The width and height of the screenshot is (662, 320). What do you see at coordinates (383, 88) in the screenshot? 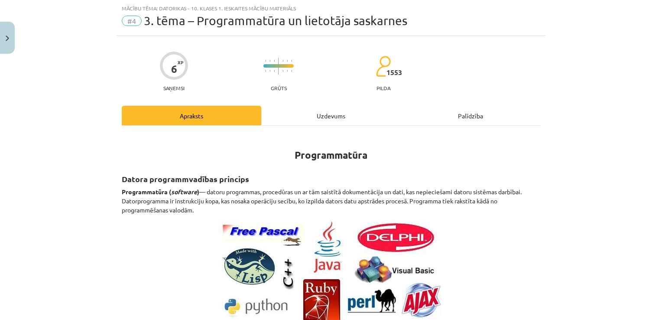
I see `p: pilda` at bounding box center [383, 88].